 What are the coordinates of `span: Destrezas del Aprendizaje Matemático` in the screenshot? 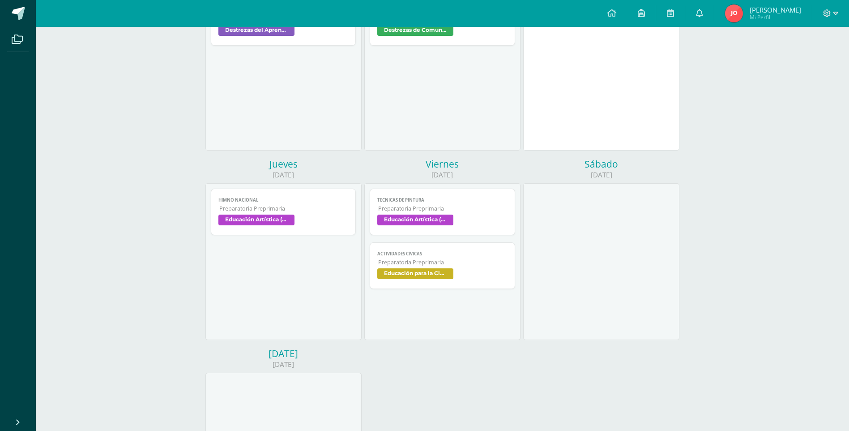 It's located at (257, 30).